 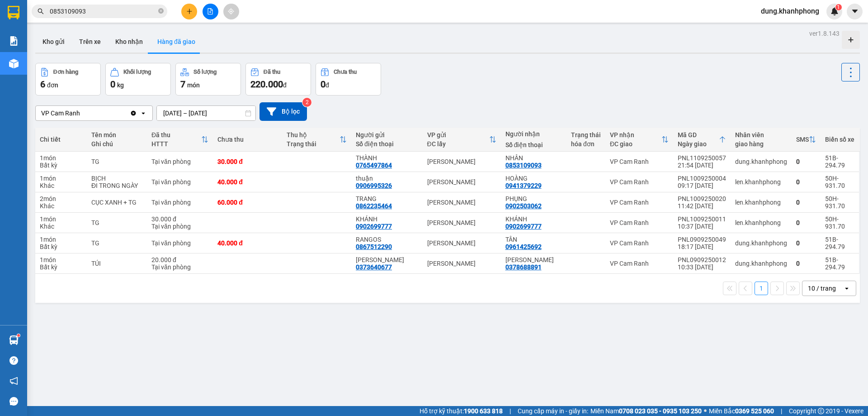 I want to click on span: đ, so click(x=285, y=85).